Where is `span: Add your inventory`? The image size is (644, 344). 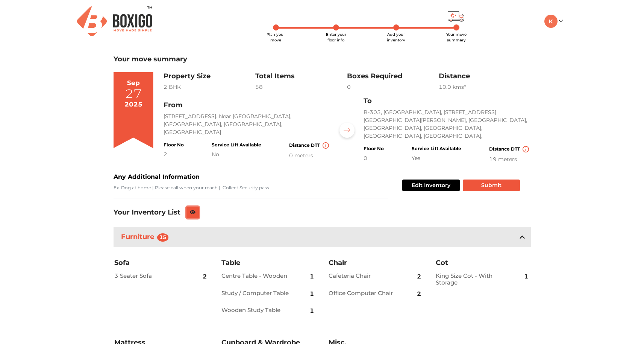
span: Add your inventory is located at coordinates (396, 37).